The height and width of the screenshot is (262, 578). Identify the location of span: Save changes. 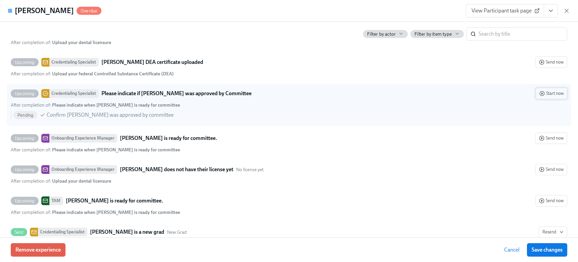
(547, 250).